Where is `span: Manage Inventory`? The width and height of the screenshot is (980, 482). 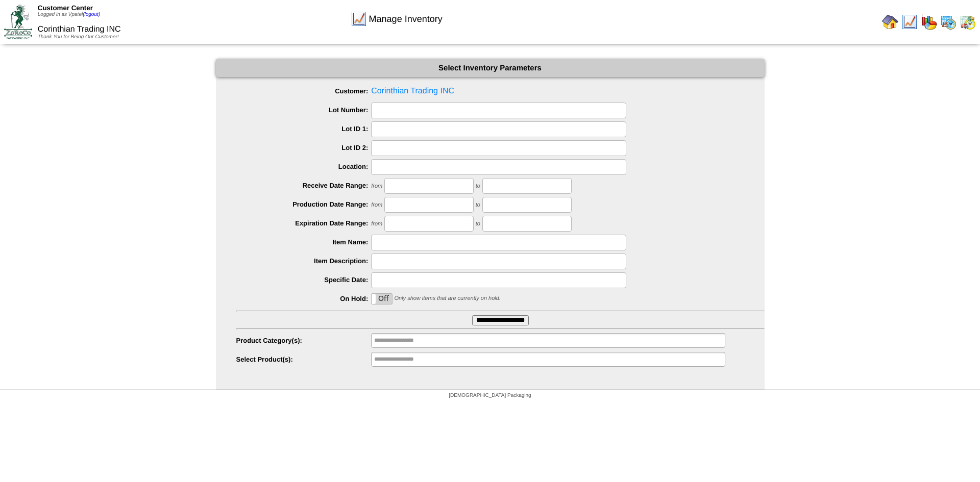
span: Manage Inventory is located at coordinates (406, 19).